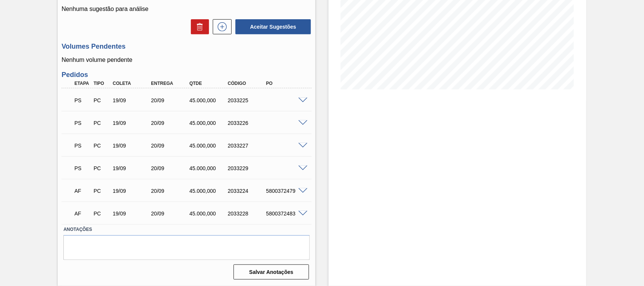 Image resolution: width=644 pixels, height=286 pixels. I want to click on div: Coleta, so click(132, 83).